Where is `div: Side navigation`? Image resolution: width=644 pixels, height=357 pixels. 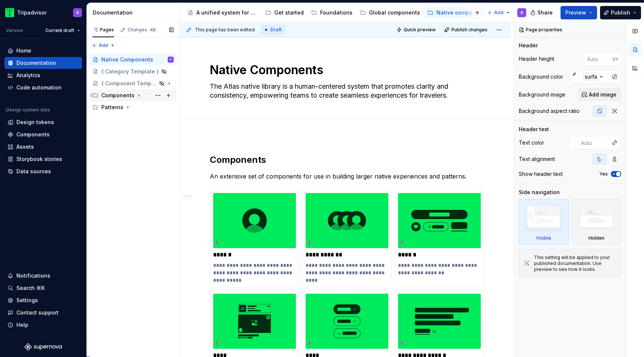 div: Side navigation is located at coordinates (539, 192).